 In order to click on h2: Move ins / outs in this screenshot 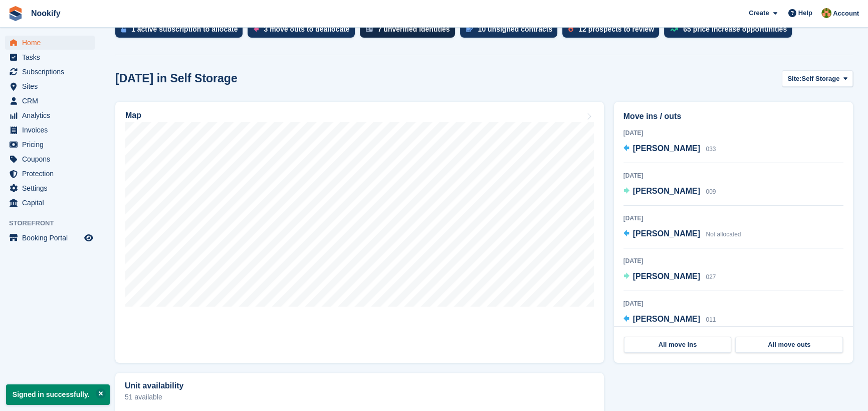, I will do `click(733, 116)`.